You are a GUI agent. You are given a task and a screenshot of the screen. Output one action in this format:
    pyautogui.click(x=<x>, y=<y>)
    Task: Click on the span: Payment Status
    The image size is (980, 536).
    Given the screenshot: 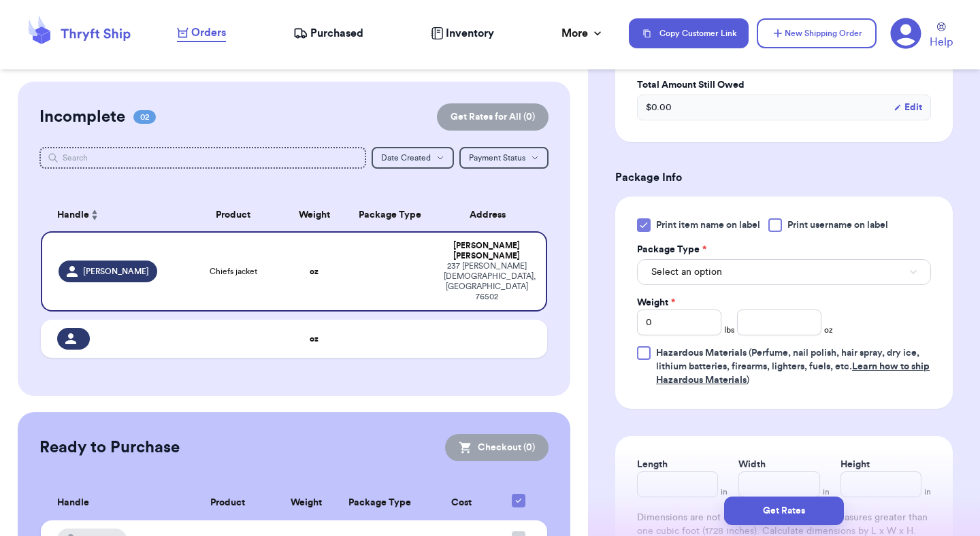 What is the action you would take?
    pyautogui.click(x=497, y=158)
    